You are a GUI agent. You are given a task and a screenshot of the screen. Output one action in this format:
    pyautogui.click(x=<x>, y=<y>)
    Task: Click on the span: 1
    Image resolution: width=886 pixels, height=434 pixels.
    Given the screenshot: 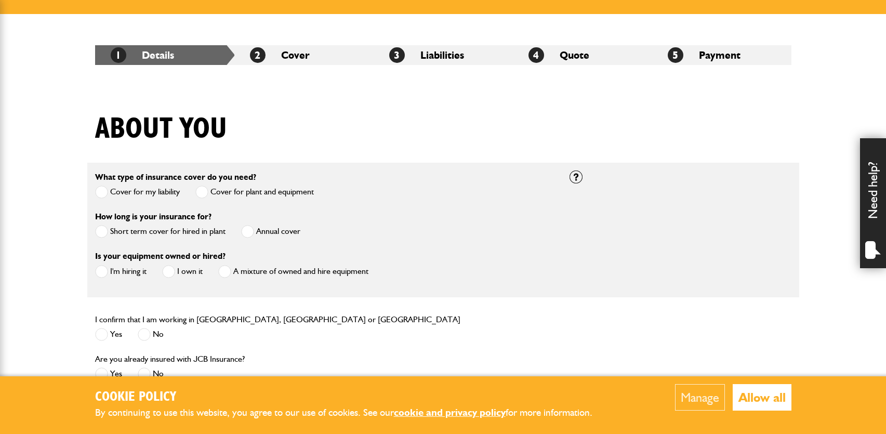 What is the action you would take?
    pyautogui.click(x=118, y=55)
    